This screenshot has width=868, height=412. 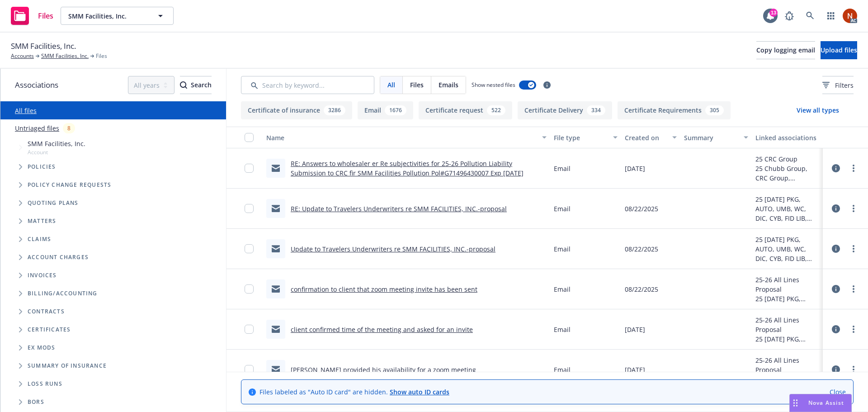 What do you see at coordinates (585, 138) in the screenshot?
I see `button: File type` at bounding box center [585, 138].